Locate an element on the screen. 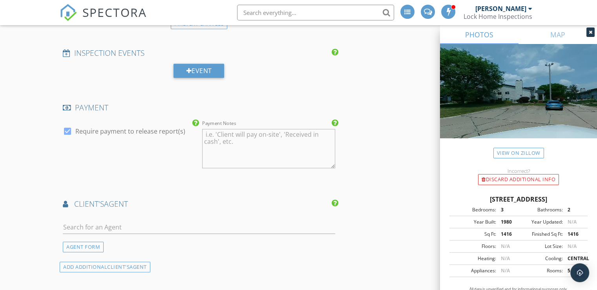  div: 5 is located at coordinates (574, 271).